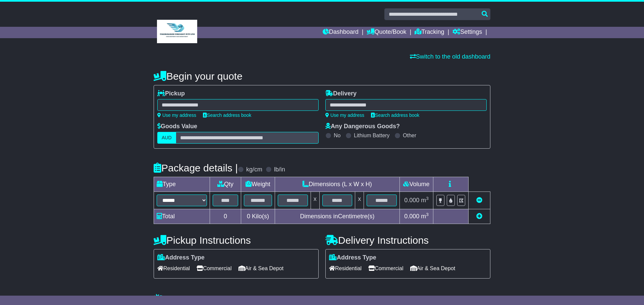  I want to click on td: Dimensions in Centimetre(s), so click(337, 217).